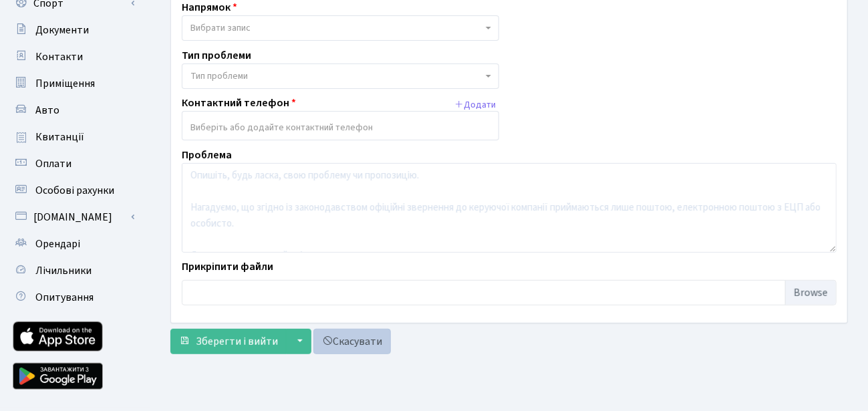 The image size is (868, 411). I want to click on span: Зберегти і вийти, so click(236, 341).